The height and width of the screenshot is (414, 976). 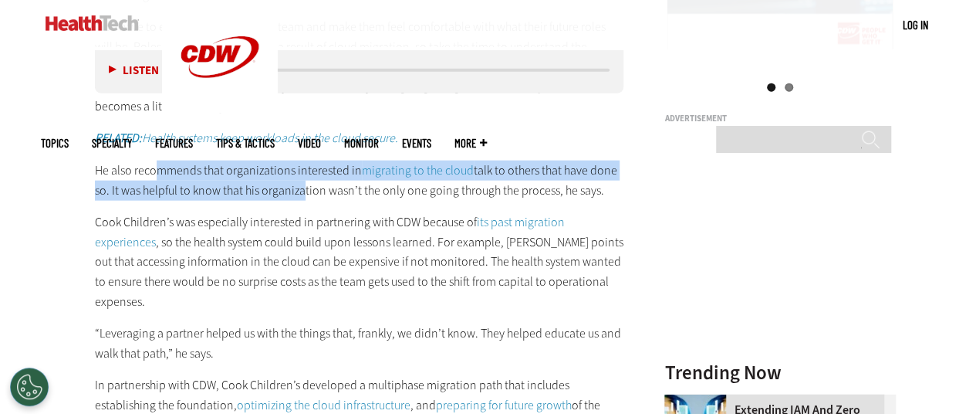 What do you see at coordinates (361, 143) in the screenshot?
I see `a: MonITor` at bounding box center [361, 143].